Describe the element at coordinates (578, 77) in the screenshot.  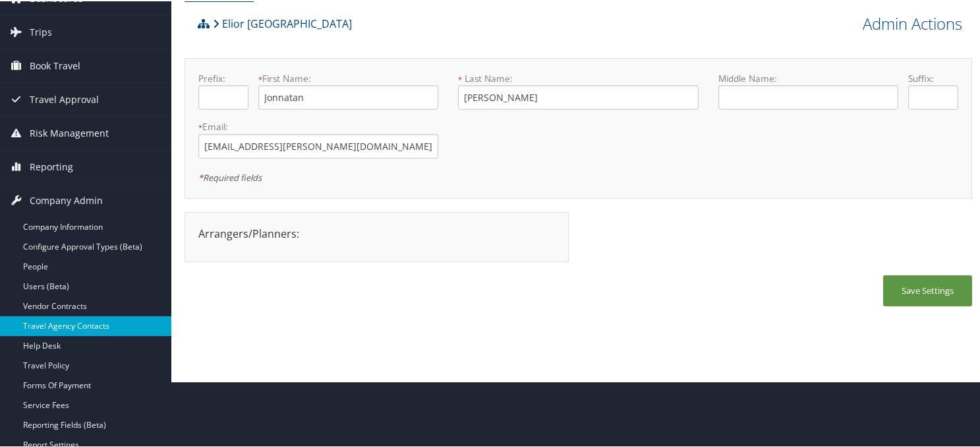
I see `label: Last Name:` at that location.